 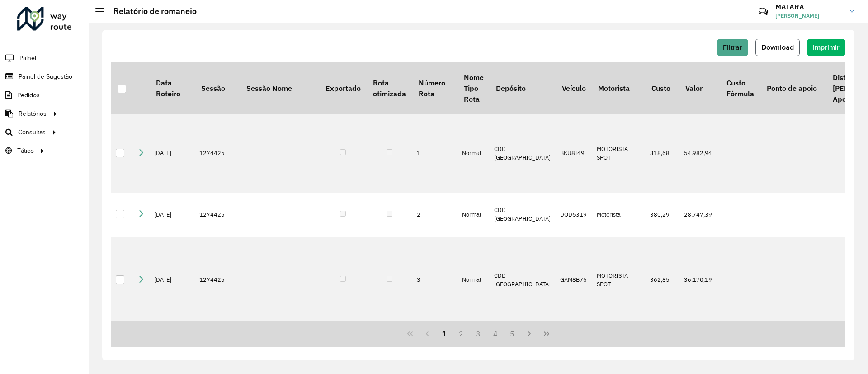 What do you see at coordinates (32, 114) in the screenshot?
I see `span: Relatórios` at bounding box center [32, 114].